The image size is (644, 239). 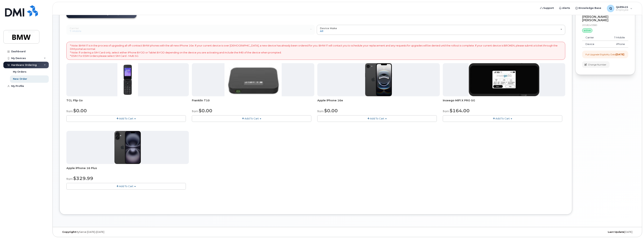 What do you see at coordinates (128, 170) in the screenshot?
I see `span: Apple iPhone 16 Plus` at bounding box center [128, 170].